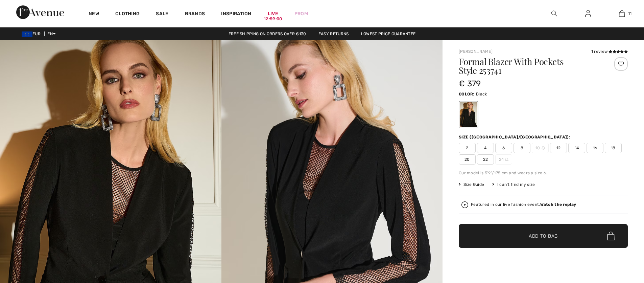 This screenshot has height=283, width=644. I want to click on span: 22, so click(485, 159).